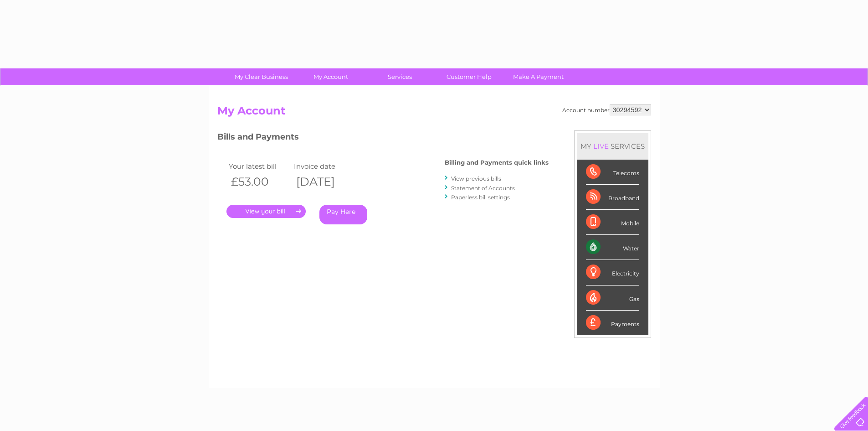 This screenshot has height=431, width=868. What do you see at coordinates (612, 222) in the screenshot?
I see `div: Mobile` at bounding box center [612, 222].